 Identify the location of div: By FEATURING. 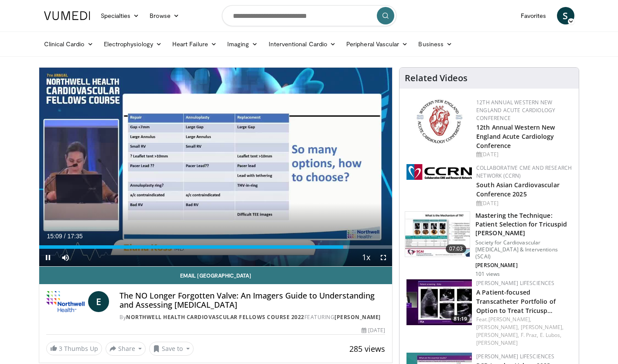
(252, 317).